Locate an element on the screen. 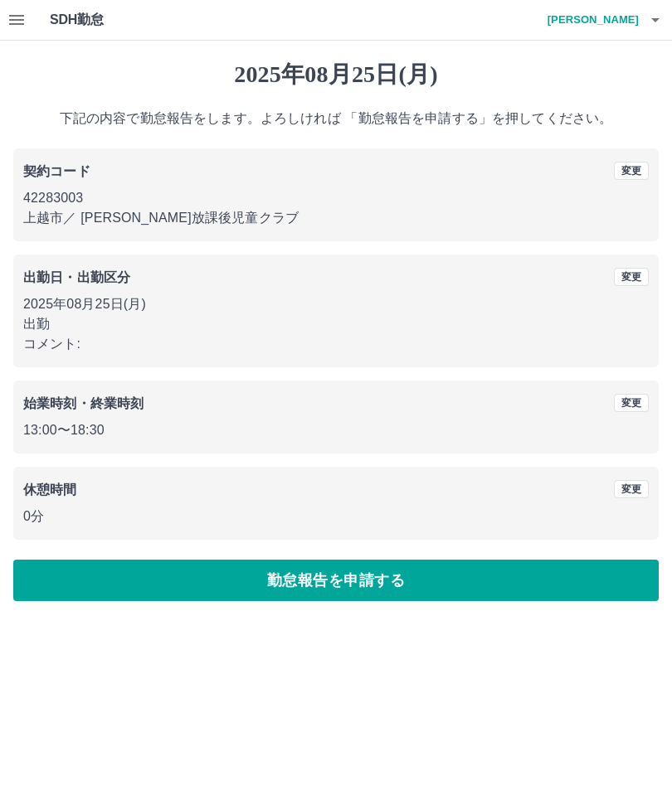 Image resolution: width=672 pixels, height=810 pixels. p: 13:00 〜 18:30 is located at coordinates (336, 430).